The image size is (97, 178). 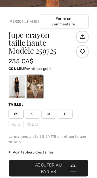 What do you see at coordinates (35, 87) in the screenshot?
I see `div: Antique gold` at bounding box center [35, 87].